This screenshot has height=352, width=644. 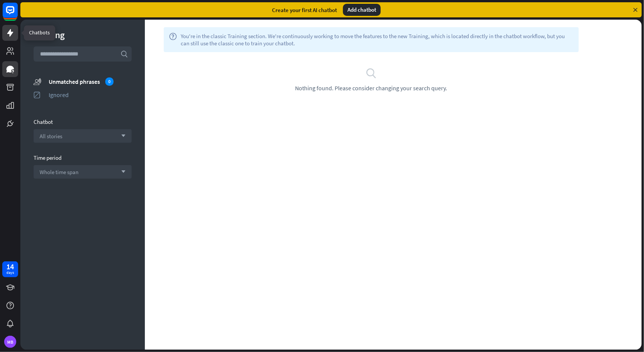 What do you see at coordinates (362, 10) in the screenshot?
I see `div: Add chatbot` at bounding box center [362, 10].